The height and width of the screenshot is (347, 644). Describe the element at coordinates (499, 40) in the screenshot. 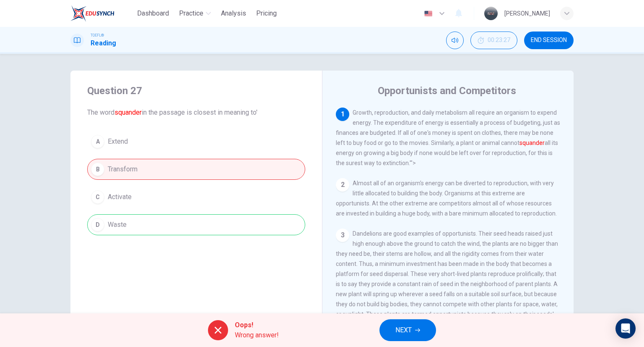

I see `span: 00:23:27` at that location.